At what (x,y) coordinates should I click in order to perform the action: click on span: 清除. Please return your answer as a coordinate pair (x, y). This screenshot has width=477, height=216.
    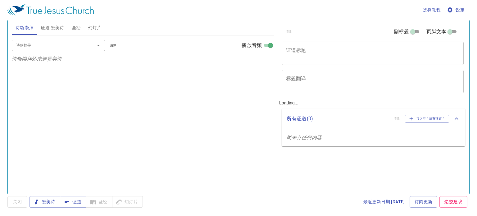
    Looking at the image, I should click on (113, 45).